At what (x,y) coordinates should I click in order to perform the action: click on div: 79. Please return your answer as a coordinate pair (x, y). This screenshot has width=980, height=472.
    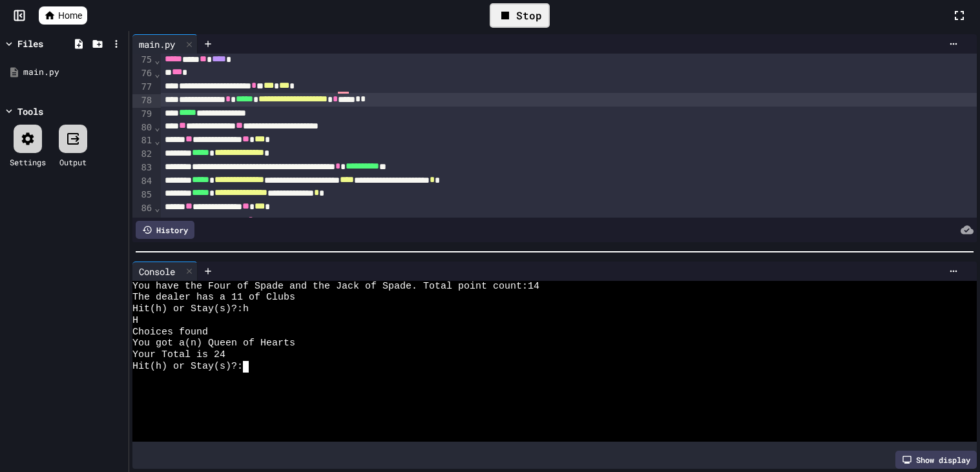
    Looking at the image, I should click on (143, 114).